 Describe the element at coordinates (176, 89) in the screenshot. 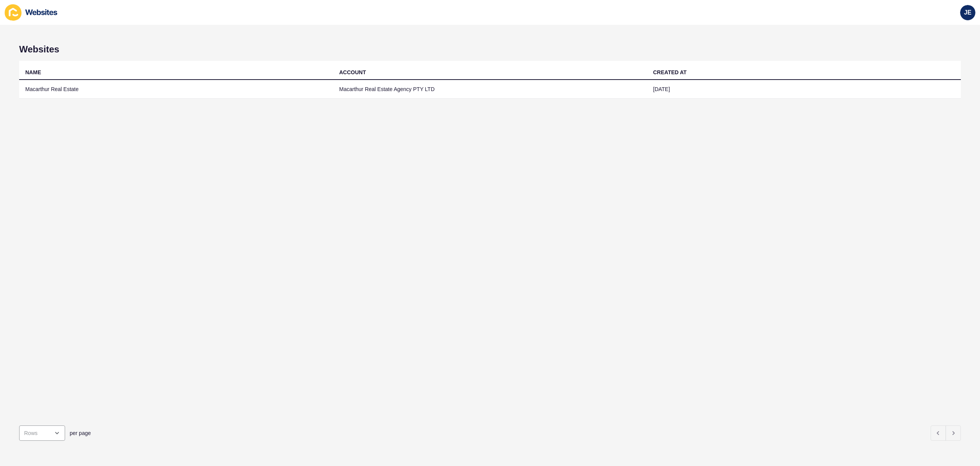

I see `td: Macarthur Real Estate` at that location.